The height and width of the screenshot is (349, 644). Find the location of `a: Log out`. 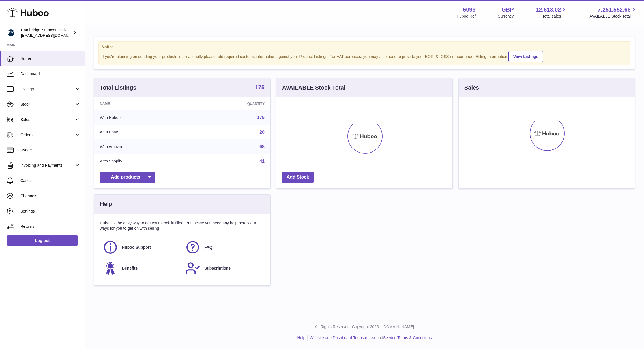

a: Log out is located at coordinates (42, 240).